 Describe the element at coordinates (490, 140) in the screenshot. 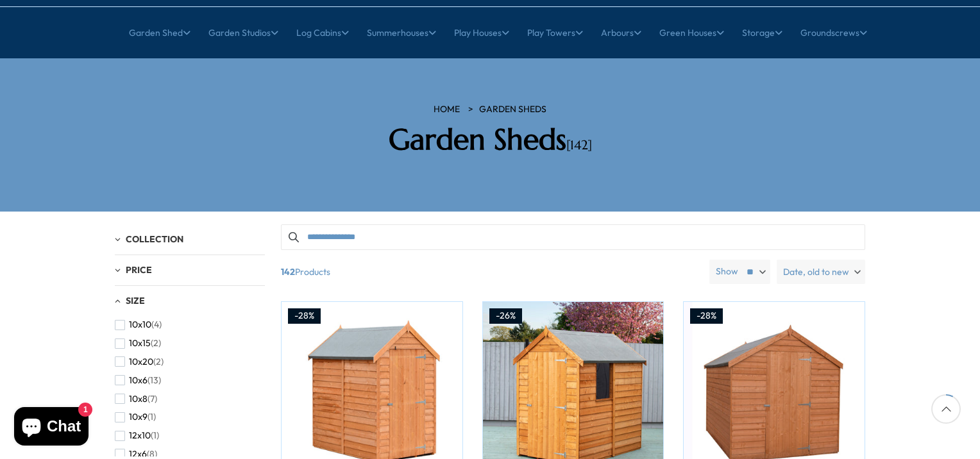

I see `h2: Garden Sheds` at that location.